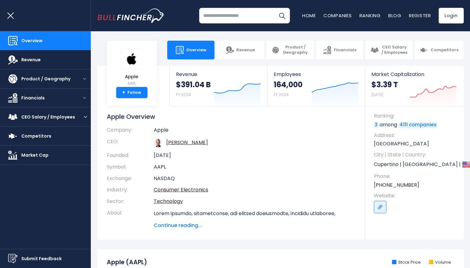 The image size is (470, 268). I want to click on a: Financials, so click(339, 50).